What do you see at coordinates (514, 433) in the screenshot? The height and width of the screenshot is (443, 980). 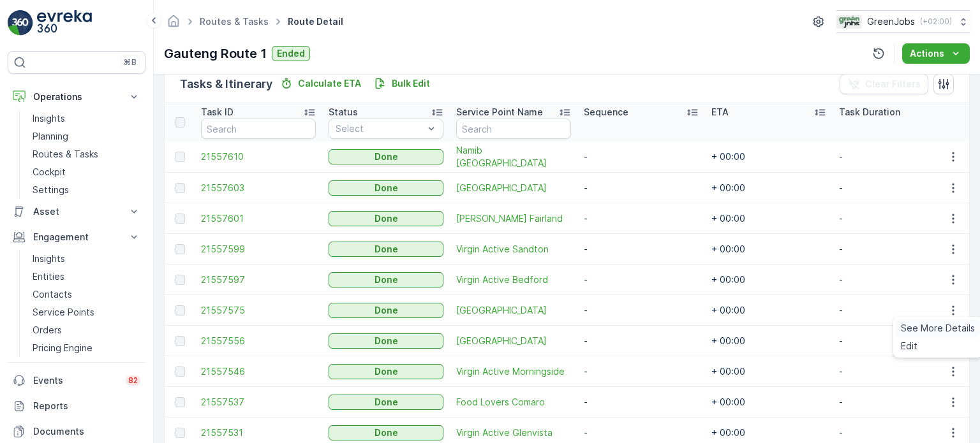 I see `a: Virgin Active Glenvista` at bounding box center [514, 433].